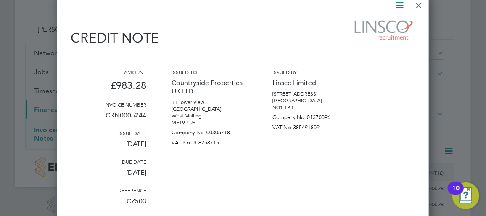 Image resolution: width=486 pixels, height=216 pixels. Describe the element at coordinates (466, 196) in the screenshot. I see `button: Open Resource Center, 10 new notifications` at that location.